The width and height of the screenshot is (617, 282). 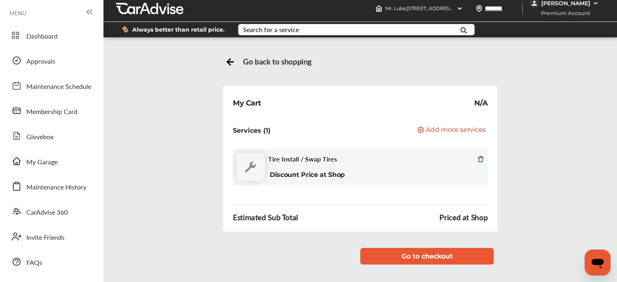 I want to click on img: default_wrench_icon.d1a43860.svg, so click(x=251, y=167).